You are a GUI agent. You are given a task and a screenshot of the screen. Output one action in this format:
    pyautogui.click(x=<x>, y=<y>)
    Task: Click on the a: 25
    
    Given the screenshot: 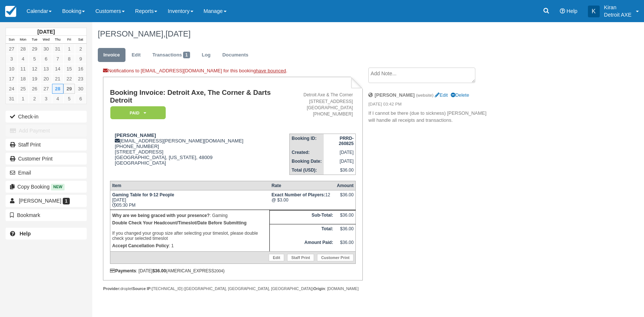 What is the action you would take?
    pyautogui.click(x=23, y=88)
    